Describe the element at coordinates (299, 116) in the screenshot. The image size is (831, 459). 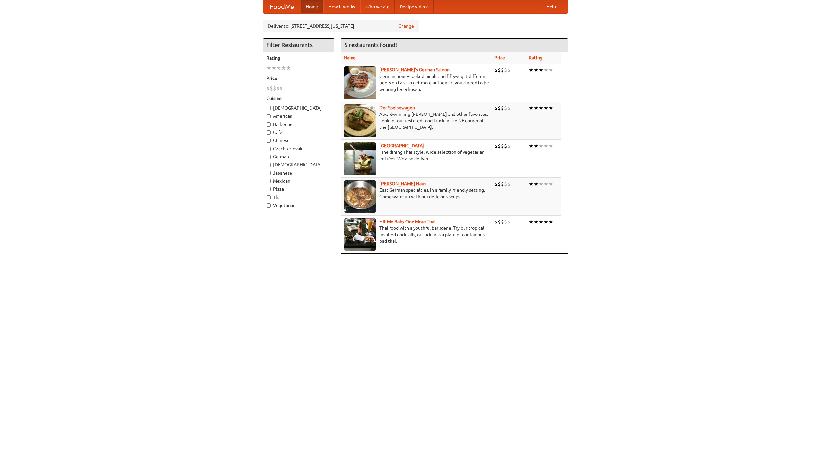
I see `label: American` at that location.